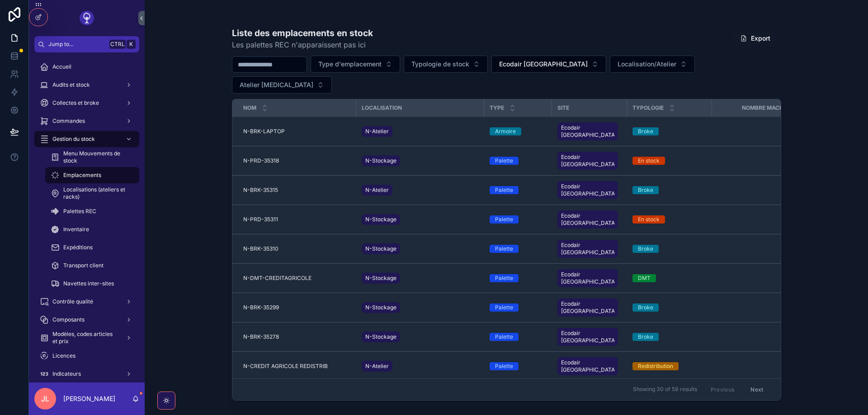 This screenshot has height=415, width=868. Describe the element at coordinates (260, 190) in the screenshot. I see `span: N-BRK-35315` at that location.